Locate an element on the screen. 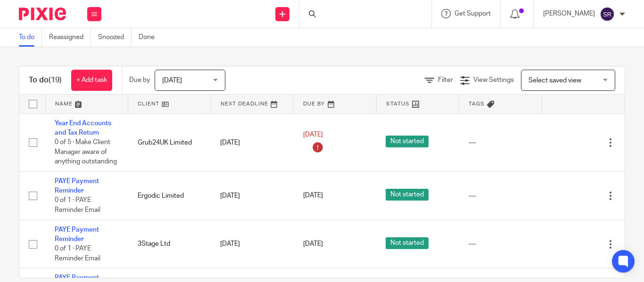  td: 3Stage Ltd is located at coordinates (170, 244).